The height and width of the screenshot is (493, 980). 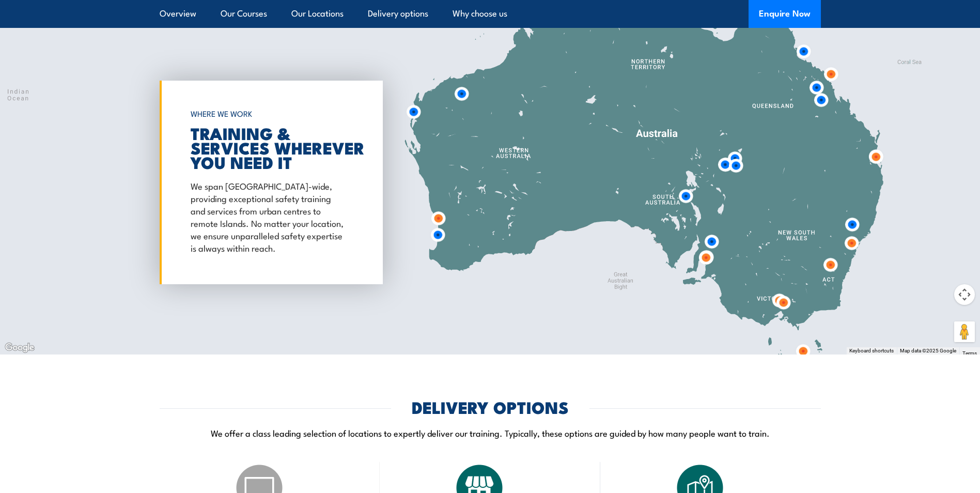 What do you see at coordinates (928, 351) in the screenshot?
I see `span: Map data ©2025 Google` at bounding box center [928, 351].